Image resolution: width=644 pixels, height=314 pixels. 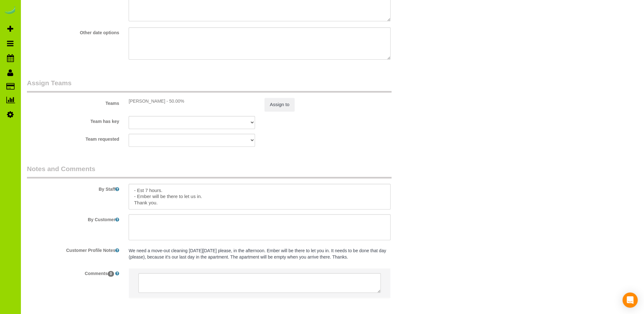 What do you see at coordinates (73, 188) in the screenshot?
I see `label: By Staff` at bounding box center [73, 188].